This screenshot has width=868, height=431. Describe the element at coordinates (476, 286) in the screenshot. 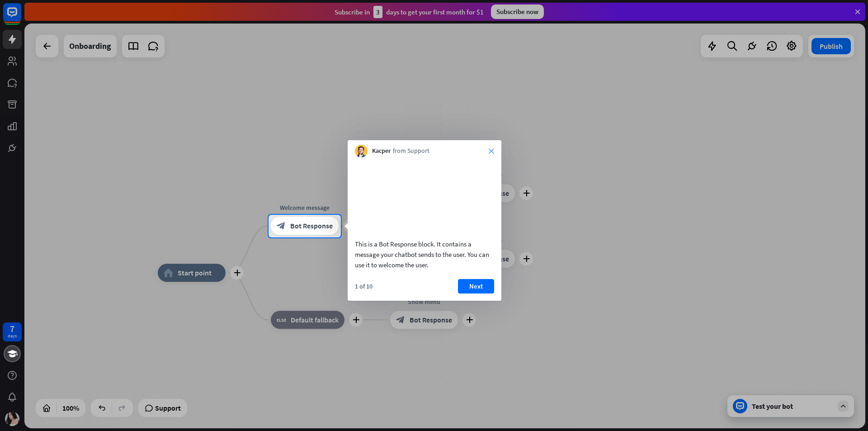

I see `button: Next` at that location.